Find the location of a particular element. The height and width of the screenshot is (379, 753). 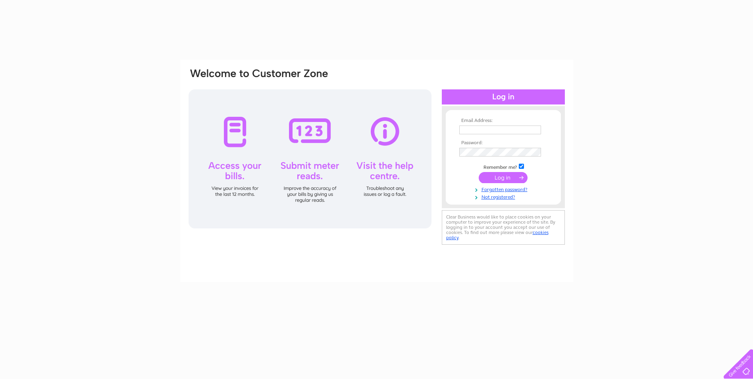

a: cookies policy is located at coordinates (498, 235).